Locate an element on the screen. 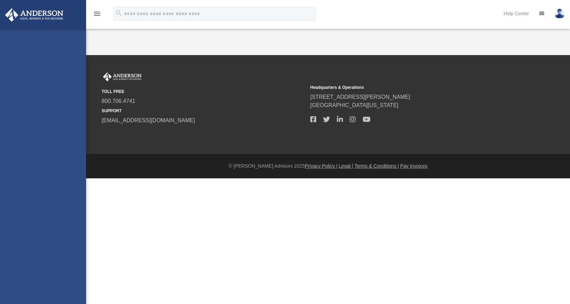  img: User Pic is located at coordinates (560, 13).